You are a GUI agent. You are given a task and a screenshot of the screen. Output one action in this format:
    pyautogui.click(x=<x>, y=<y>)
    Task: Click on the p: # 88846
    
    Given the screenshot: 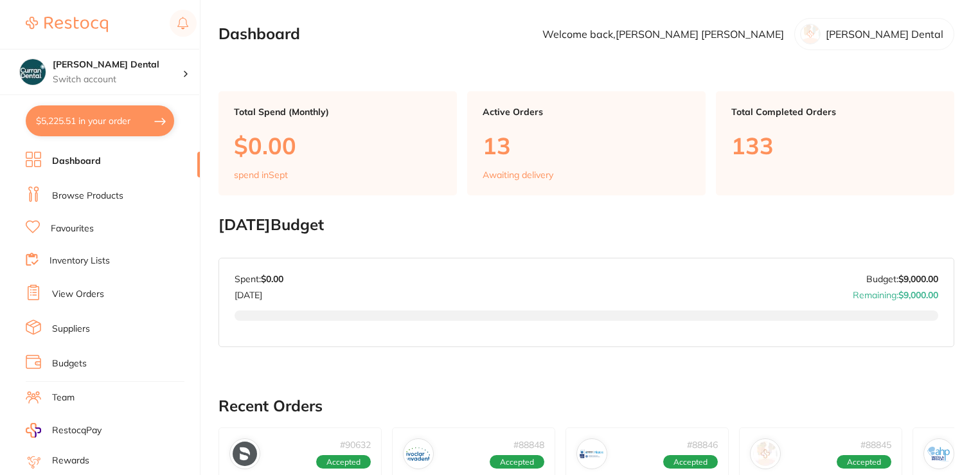 What is the action you would take?
    pyautogui.click(x=702, y=445)
    